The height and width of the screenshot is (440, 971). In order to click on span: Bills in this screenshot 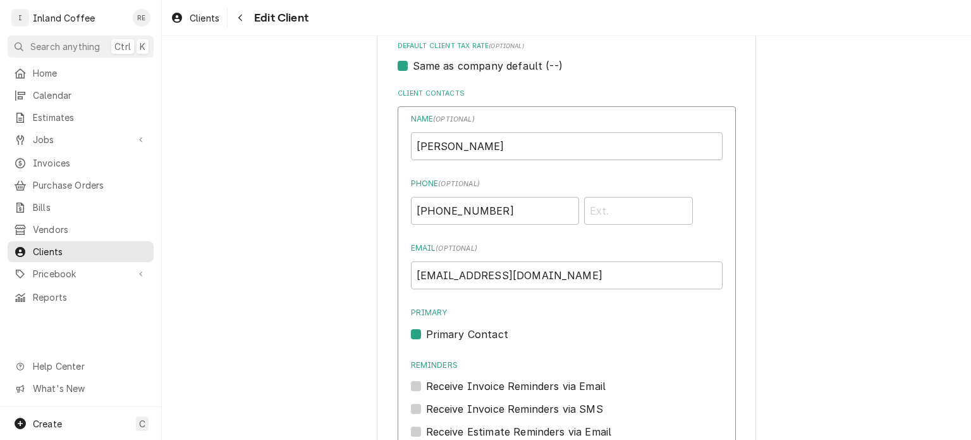, I will do `click(90, 207)`.